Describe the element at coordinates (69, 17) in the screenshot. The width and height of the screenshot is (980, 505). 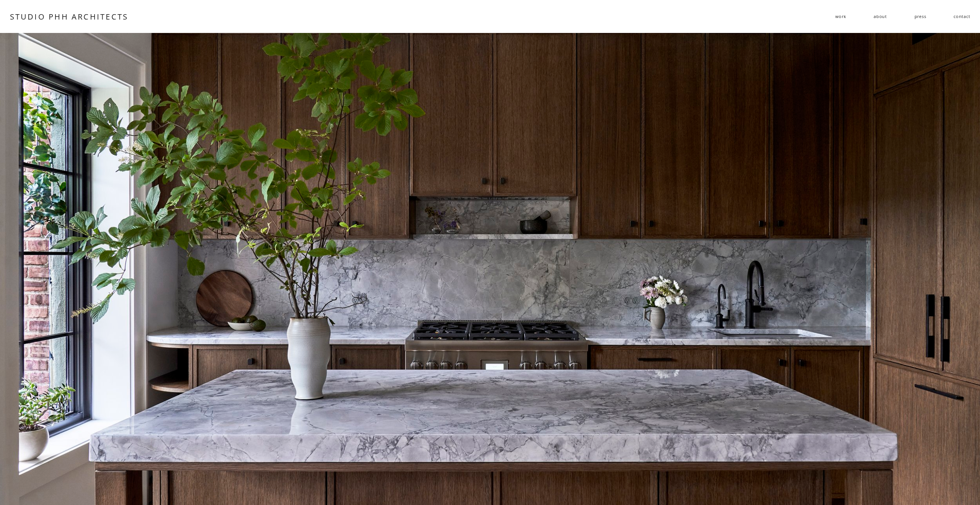
I see `a: STUDIO PHH ARCHITECTS` at that location.